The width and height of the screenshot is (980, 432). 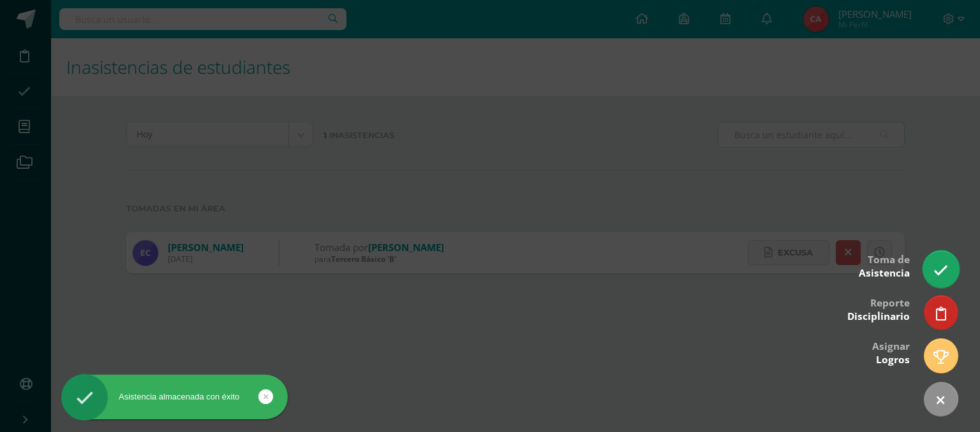 What do you see at coordinates (878, 308) in the screenshot?
I see `div: Reporte` at bounding box center [878, 308].